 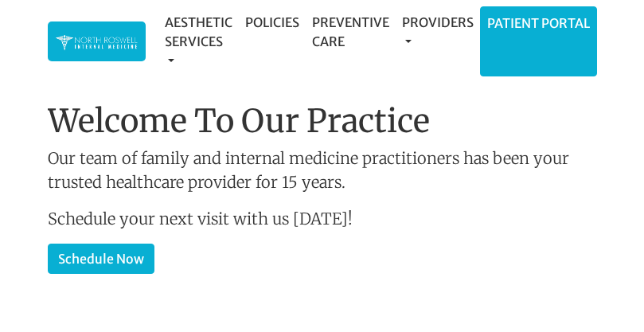 What do you see at coordinates (323, 121) in the screenshot?
I see `h1: Welcome To Our Practice` at bounding box center [323, 121].